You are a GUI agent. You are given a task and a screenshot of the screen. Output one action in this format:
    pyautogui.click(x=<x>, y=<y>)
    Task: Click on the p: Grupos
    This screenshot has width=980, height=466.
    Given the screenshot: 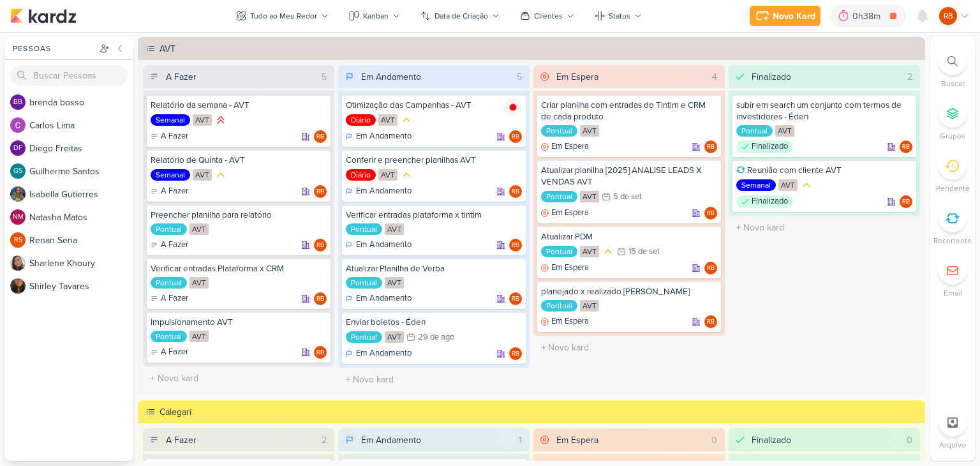 What is the action you would take?
    pyautogui.click(x=952, y=136)
    